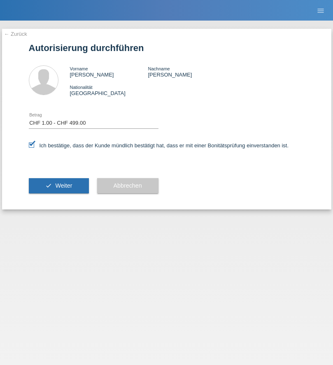 Image resolution: width=333 pixels, height=365 pixels. What do you see at coordinates (59, 186) in the screenshot?
I see `button: check Weiter` at bounding box center [59, 186].